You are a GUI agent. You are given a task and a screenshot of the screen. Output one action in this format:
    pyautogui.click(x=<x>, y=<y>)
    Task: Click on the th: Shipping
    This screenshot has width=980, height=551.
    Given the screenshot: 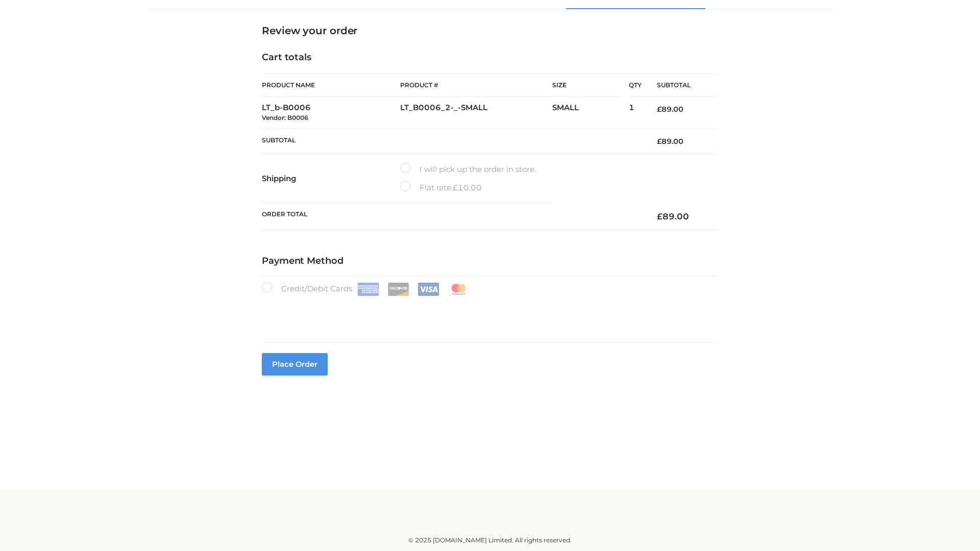 What is the action you would take?
    pyautogui.click(x=330, y=179)
    